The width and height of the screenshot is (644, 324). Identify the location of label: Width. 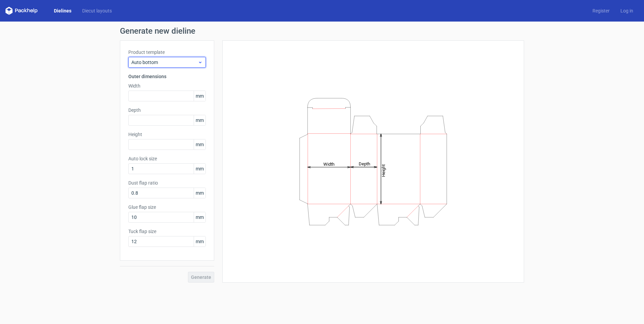
(167, 86).